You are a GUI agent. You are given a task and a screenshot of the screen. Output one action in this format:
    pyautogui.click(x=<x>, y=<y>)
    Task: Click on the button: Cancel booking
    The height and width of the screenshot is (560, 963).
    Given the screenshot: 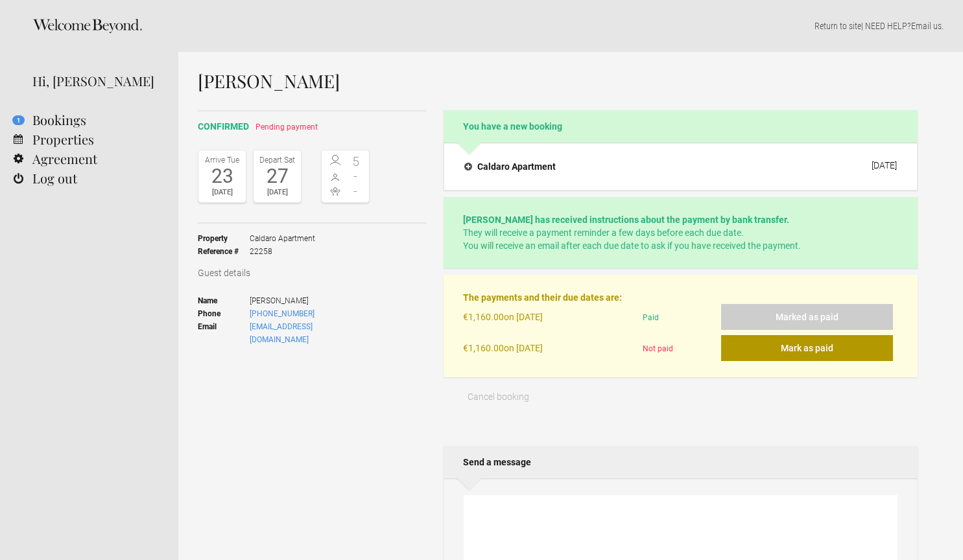 What is the action you would take?
    pyautogui.click(x=498, y=397)
    